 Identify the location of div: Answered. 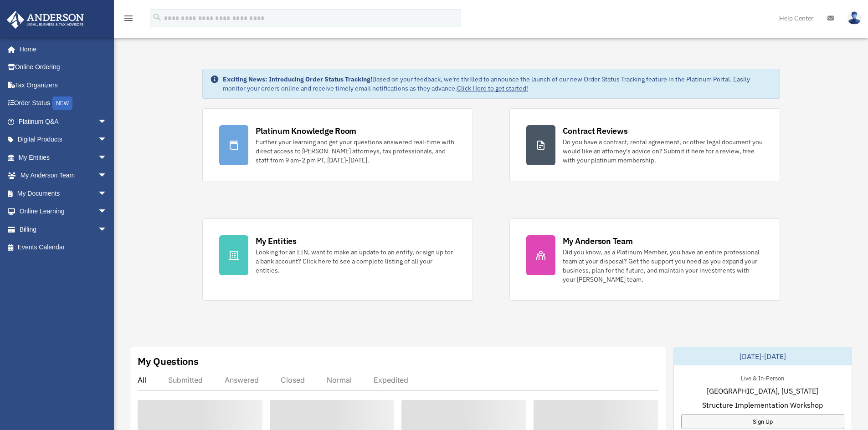
(242, 380).